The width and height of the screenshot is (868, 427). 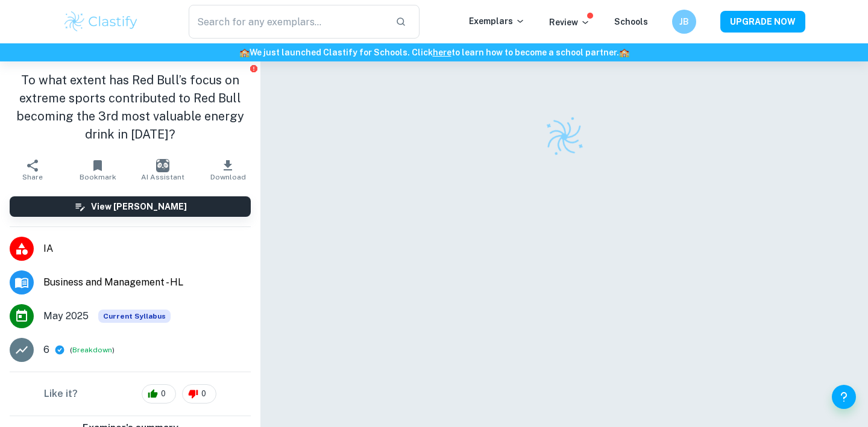 What do you see at coordinates (685, 21) in the screenshot?
I see `button: JB` at bounding box center [685, 21].